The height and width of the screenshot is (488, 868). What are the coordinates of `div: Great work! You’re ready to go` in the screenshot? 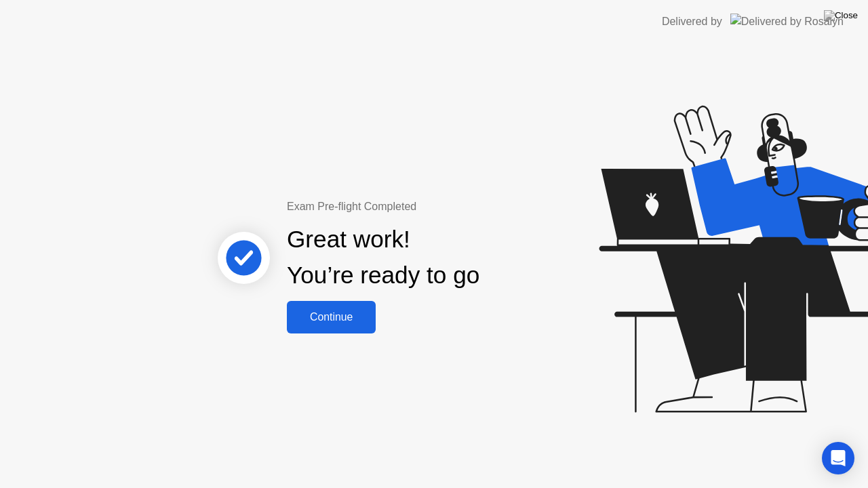 It's located at (383, 258).